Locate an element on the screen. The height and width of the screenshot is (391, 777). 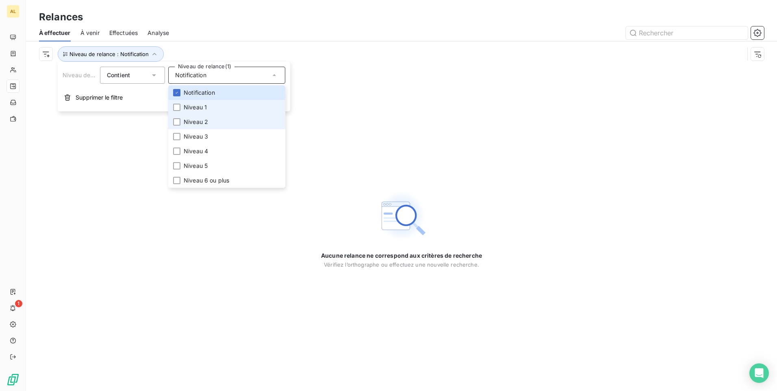
span: Niveau 1 is located at coordinates (195, 107).